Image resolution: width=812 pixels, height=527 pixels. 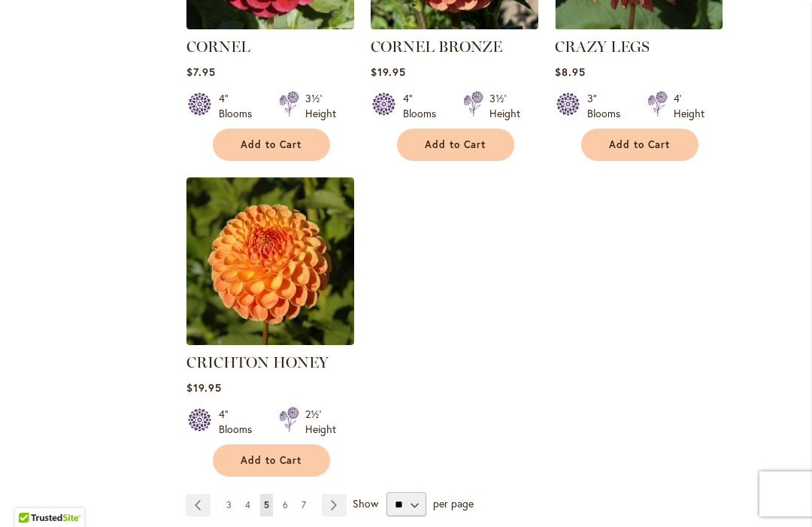 What do you see at coordinates (608, 106) in the screenshot?
I see `div: 3" Blooms` at bounding box center [608, 106].